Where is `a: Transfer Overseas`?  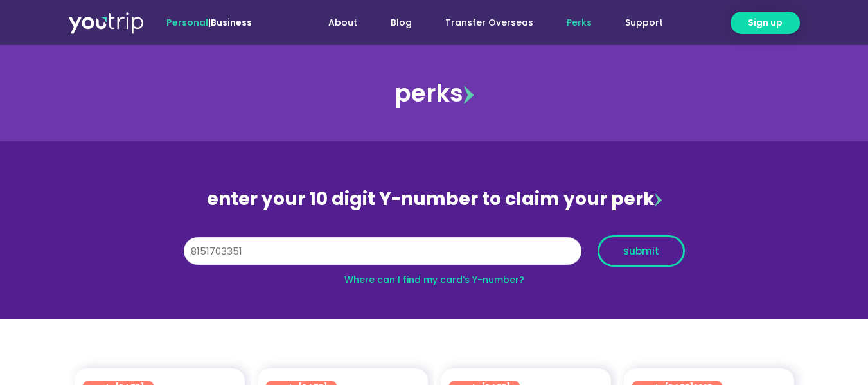 a: Transfer Overseas is located at coordinates (489, 22).